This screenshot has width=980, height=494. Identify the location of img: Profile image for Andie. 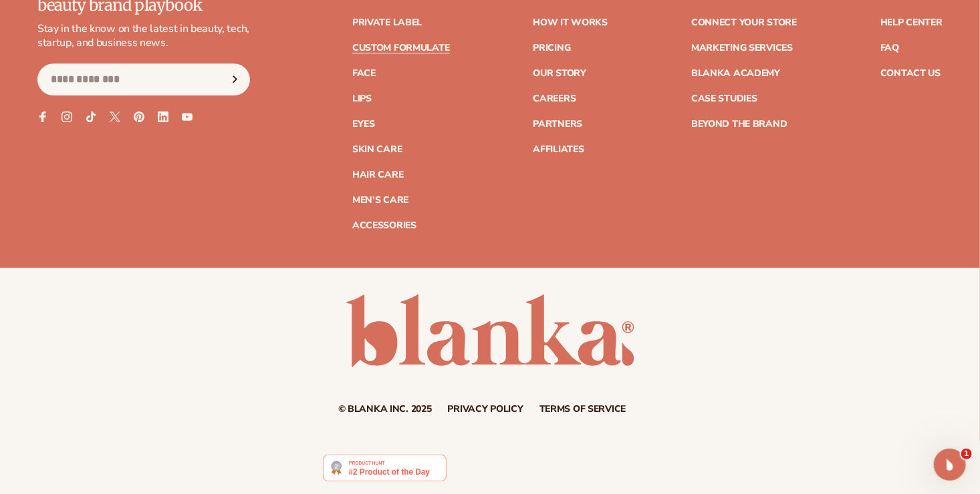
(71, 70).